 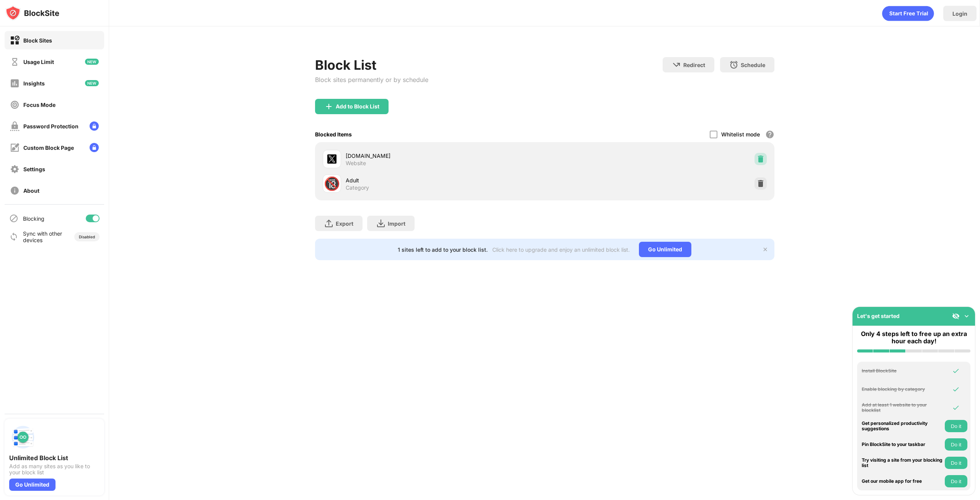 What do you see at coordinates (878, 316) in the screenshot?
I see `div: Let's get started` at bounding box center [878, 316].